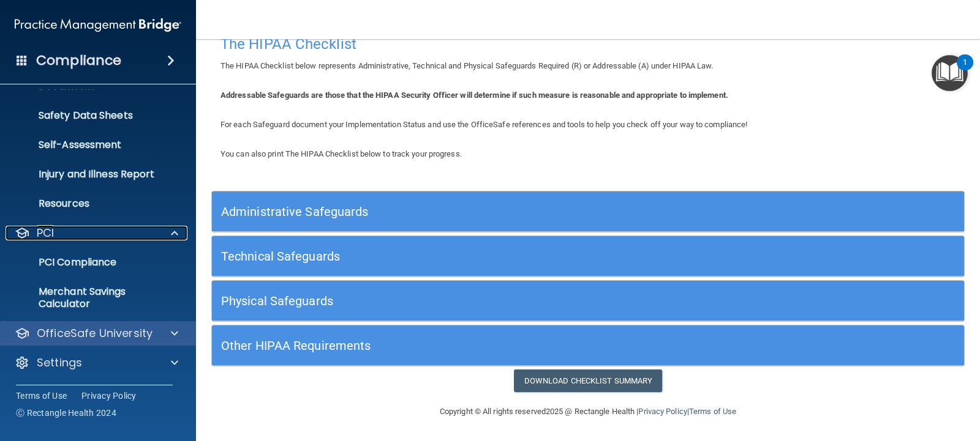 The width and height of the screenshot is (980, 441). I want to click on p: Safety Data Sheets, so click(92, 116).